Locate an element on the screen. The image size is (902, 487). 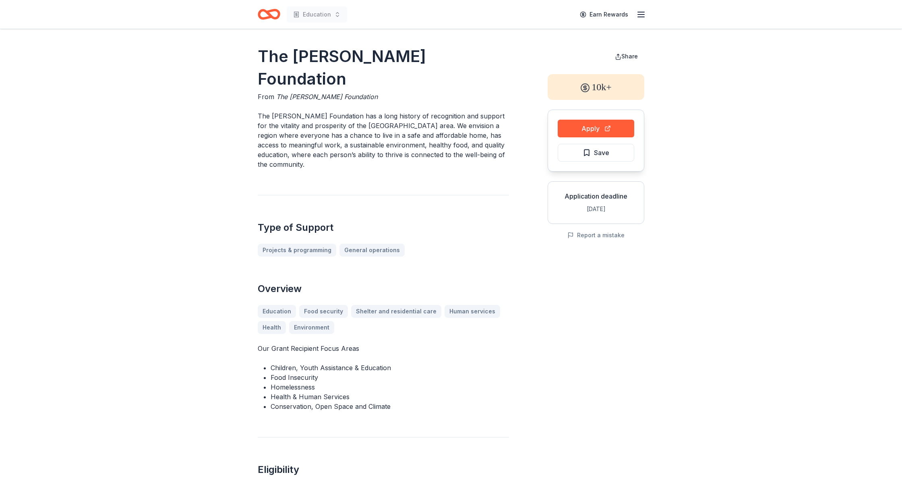
h2: Overview is located at coordinates (384, 289).